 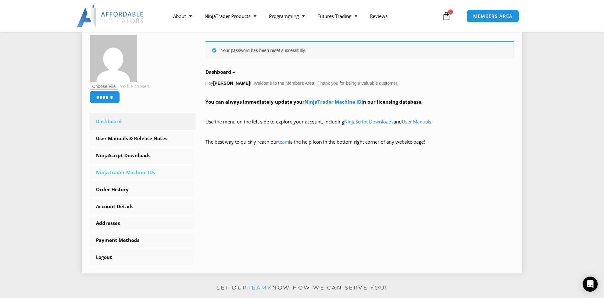 What do you see at coordinates (304, 16) in the screenshot?
I see `nav: Menu` at bounding box center [304, 16].